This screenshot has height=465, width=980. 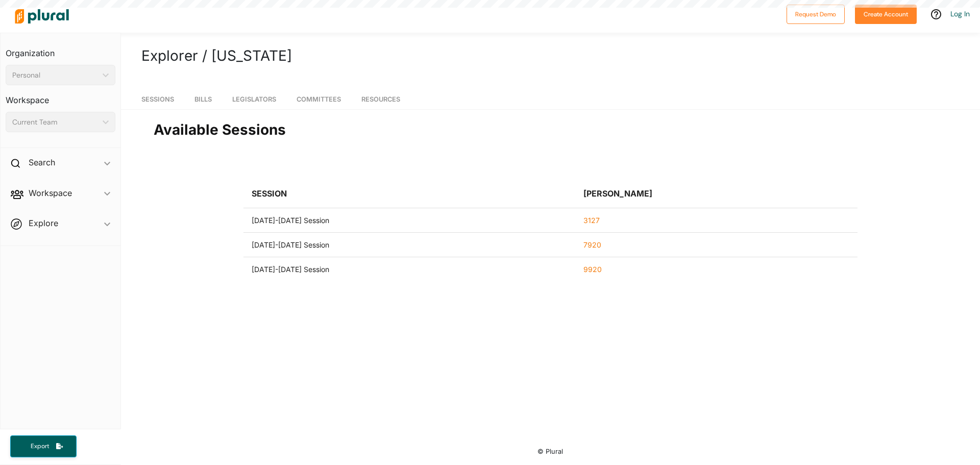 I want to click on a: Log In, so click(x=960, y=14).